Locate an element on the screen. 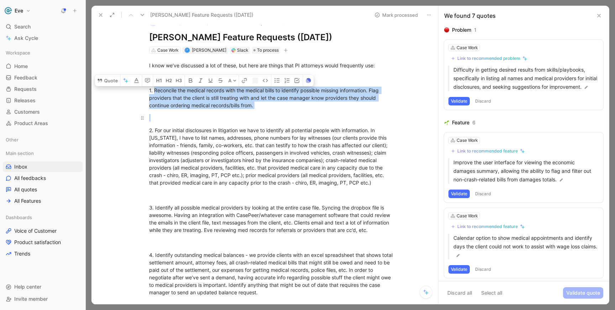 This screenshot has height=310, width=615. span: All feedbacks is located at coordinates (30, 178).